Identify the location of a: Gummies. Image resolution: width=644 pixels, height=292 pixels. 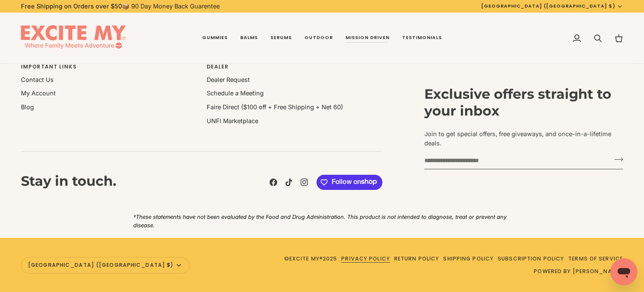
(215, 38).